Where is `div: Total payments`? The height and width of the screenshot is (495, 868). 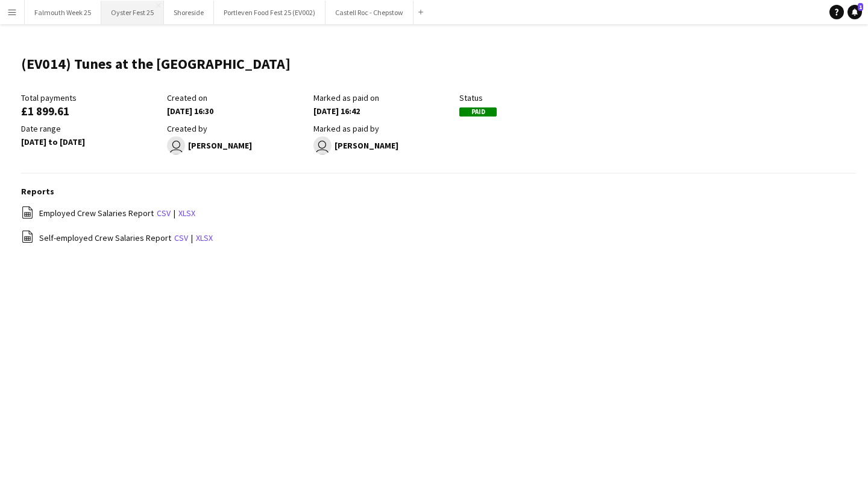 div: Total payments is located at coordinates (91, 98).